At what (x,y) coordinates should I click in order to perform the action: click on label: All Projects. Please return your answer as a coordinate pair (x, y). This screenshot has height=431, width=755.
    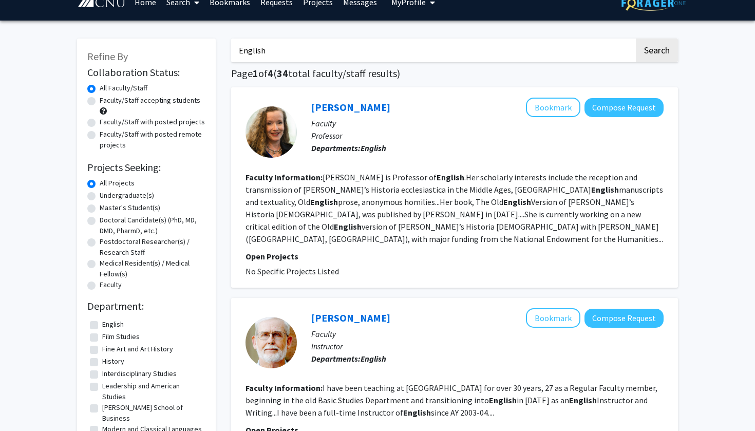
    Looking at the image, I should click on (117, 183).